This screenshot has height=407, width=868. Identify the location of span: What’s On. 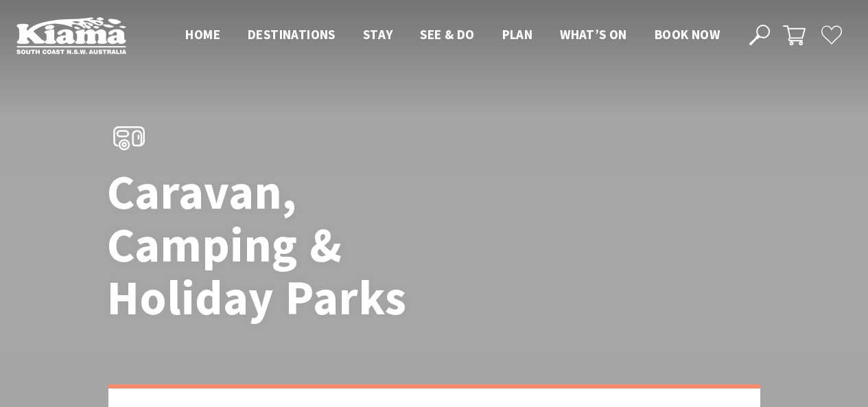
(594, 34).